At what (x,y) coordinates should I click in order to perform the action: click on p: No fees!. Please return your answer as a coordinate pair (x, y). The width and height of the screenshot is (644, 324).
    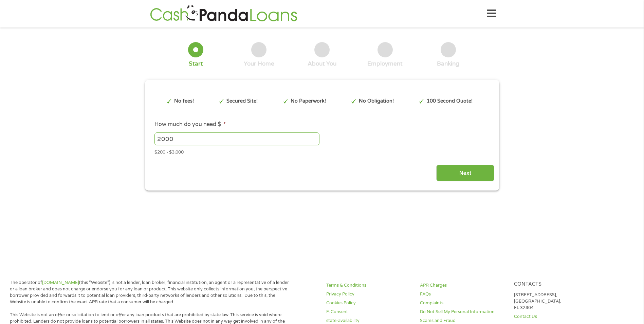
    Looking at the image, I should click on (184, 101).